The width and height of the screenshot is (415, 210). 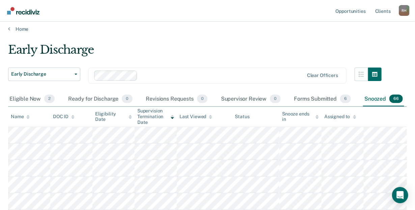 I want to click on img: Recidiviz, so click(x=23, y=11).